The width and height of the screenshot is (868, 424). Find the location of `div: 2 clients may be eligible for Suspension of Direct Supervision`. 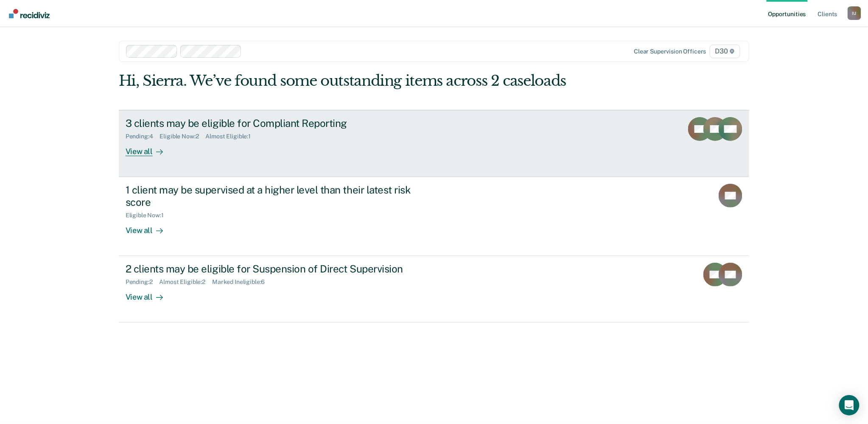

div: 2 clients may be eligible for Suspension of Direct Supervision is located at coordinates (274, 268).